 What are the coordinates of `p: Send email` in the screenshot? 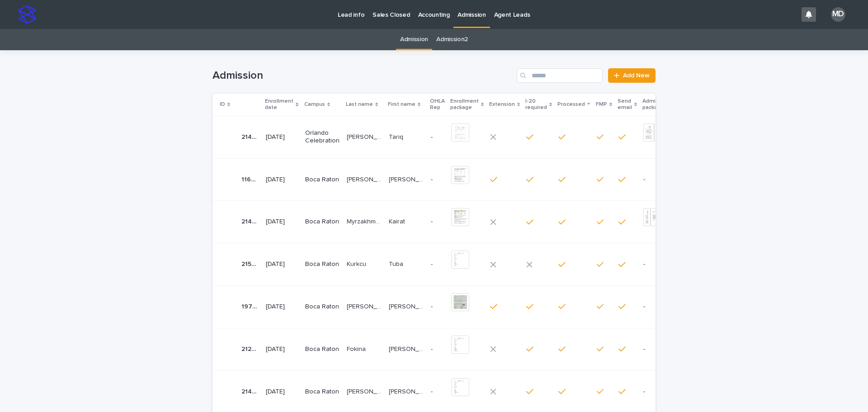 It's located at (625, 104).